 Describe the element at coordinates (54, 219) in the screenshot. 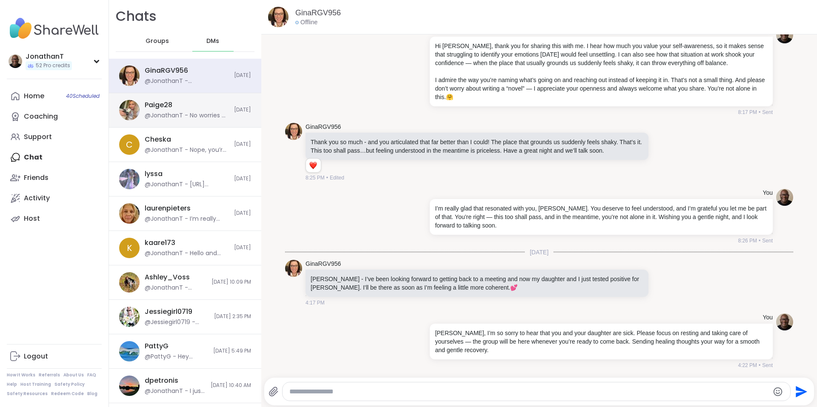

I see `a: Host` at that location.